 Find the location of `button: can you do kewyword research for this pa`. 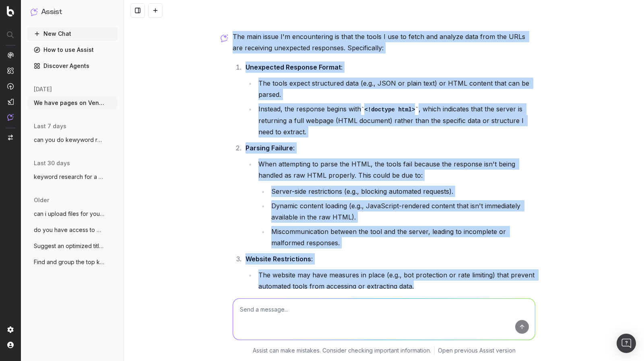

button: can you do kewyword research for this pa is located at coordinates (73, 140).